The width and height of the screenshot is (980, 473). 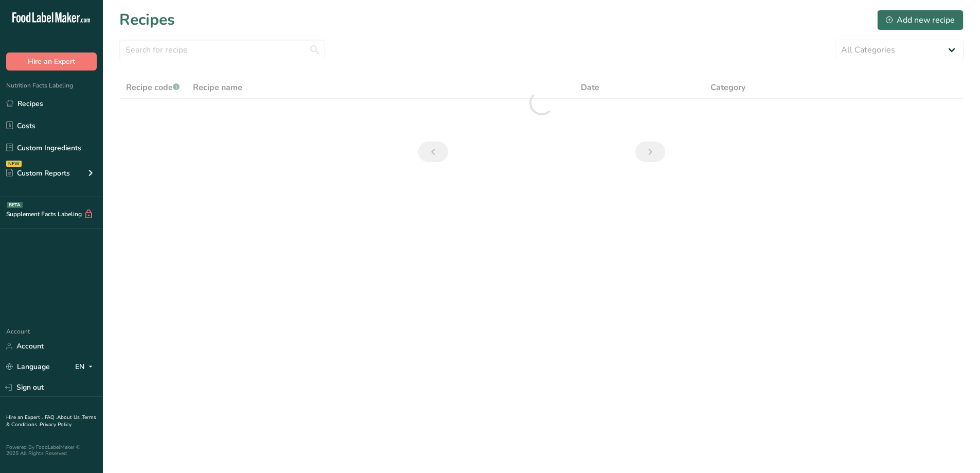 What do you see at coordinates (70, 418) in the screenshot?
I see `a: About Us .` at bounding box center [70, 418].